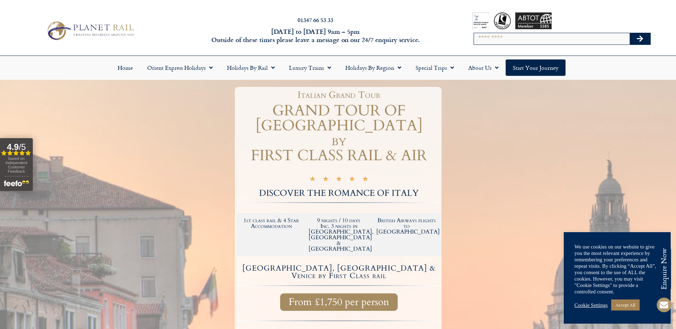  I want to click on a: Start your Journey, so click(536, 68).